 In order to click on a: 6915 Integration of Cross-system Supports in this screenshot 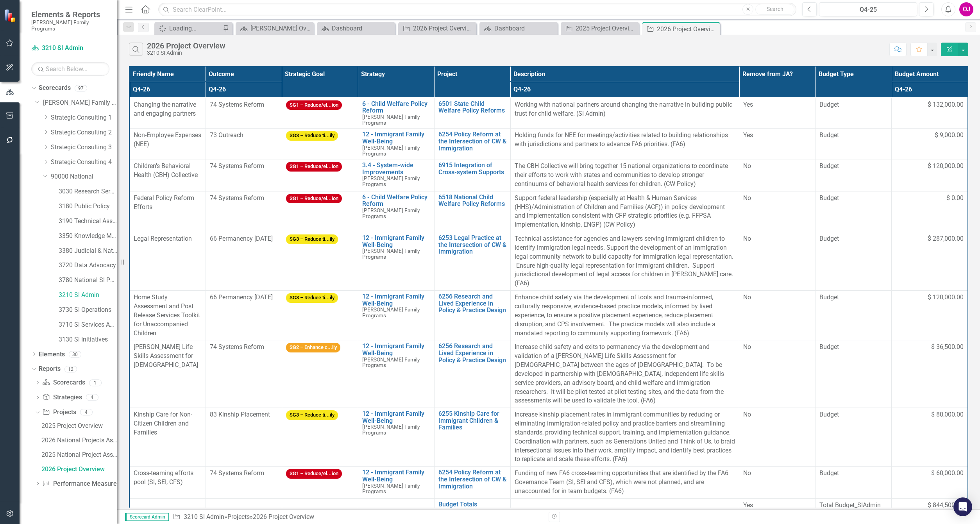, I will do `click(472, 169)`.